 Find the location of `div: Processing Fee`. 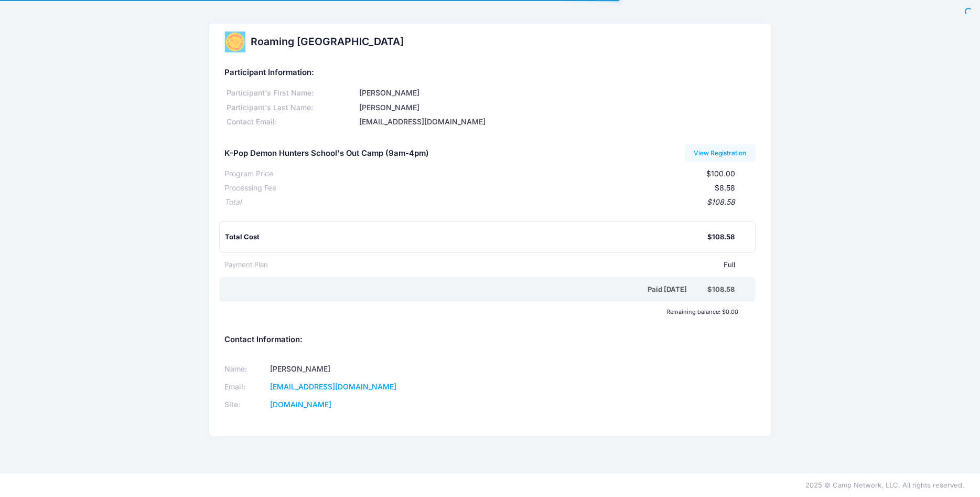

div: Processing Fee is located at coordinates (250, 187).